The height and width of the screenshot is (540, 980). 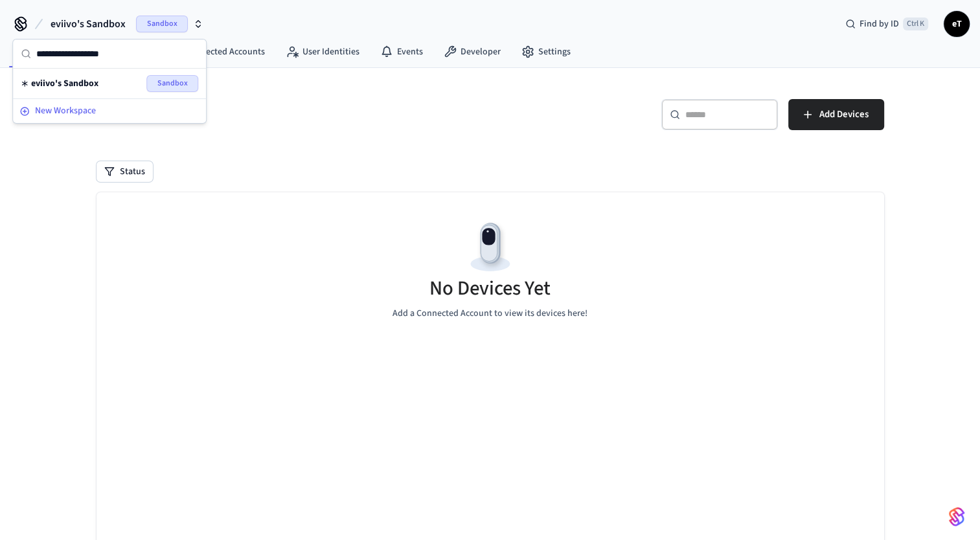 What do you see at coordinates (109, 84) in the screenshot?
I see `div: Suggestions` at bounding box center [109, 84].